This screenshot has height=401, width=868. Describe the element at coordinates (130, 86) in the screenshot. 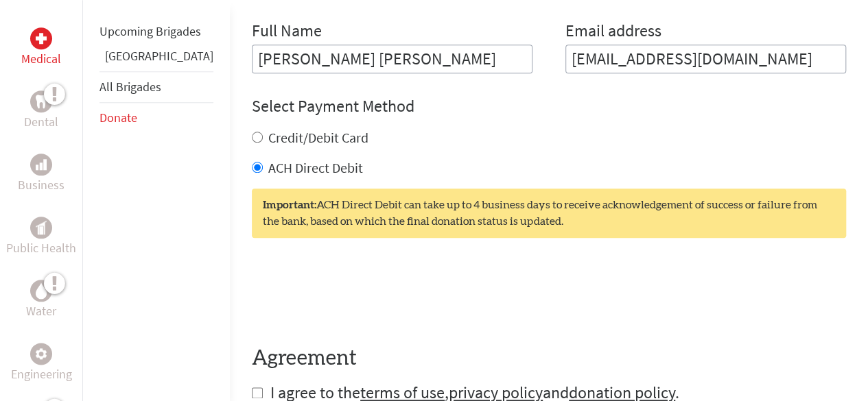

I see `a: All Brigades` at that location.